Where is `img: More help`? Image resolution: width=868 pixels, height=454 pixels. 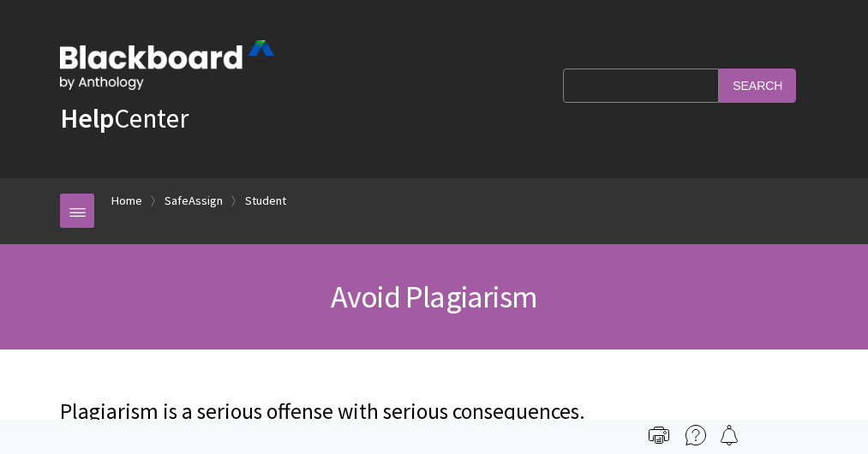
img: More help is located at coordinates (695, 436).